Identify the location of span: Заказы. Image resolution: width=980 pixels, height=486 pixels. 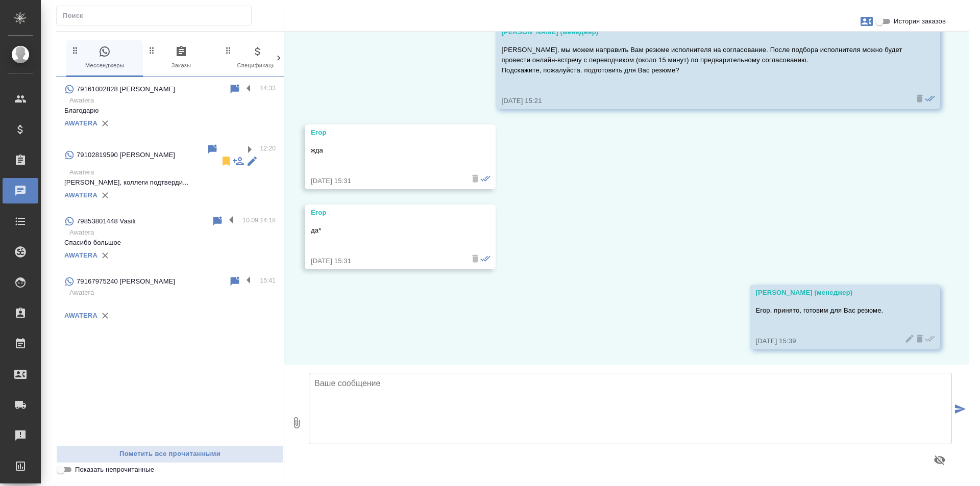
(182, 57).